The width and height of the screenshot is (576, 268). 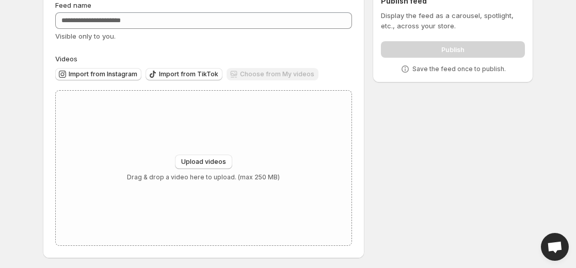 I want to click on button: Import from Instagram, so click(x=98, y=74).